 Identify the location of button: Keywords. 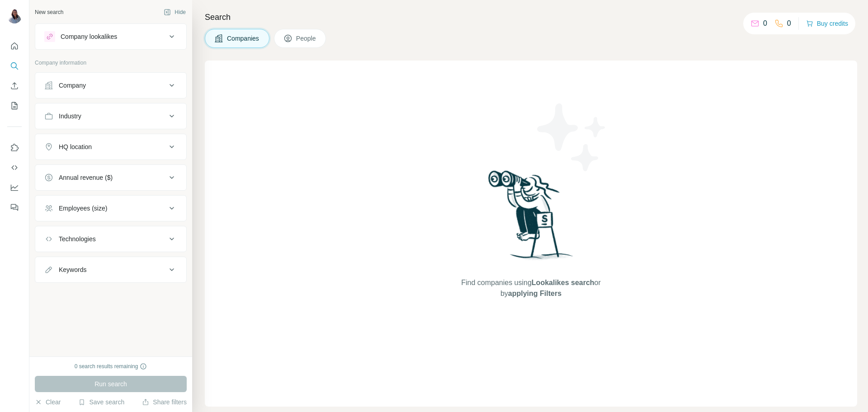
(111, 270).